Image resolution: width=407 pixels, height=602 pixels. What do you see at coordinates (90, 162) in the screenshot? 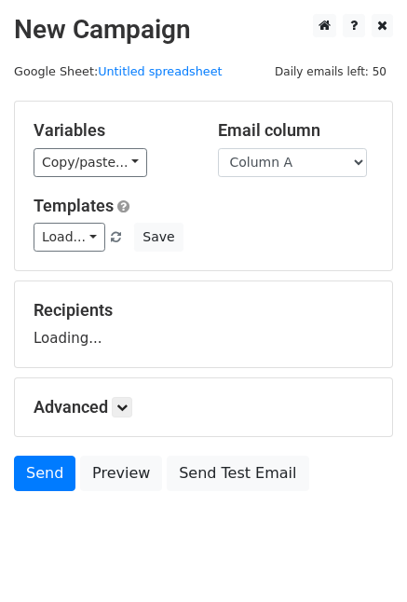
I see `a: Copy/paste...` at bounding box center [90, 162].